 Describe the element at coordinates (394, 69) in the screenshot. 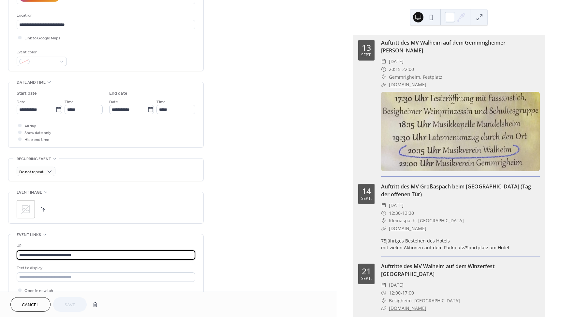

I see `span: 20:15` at that location.